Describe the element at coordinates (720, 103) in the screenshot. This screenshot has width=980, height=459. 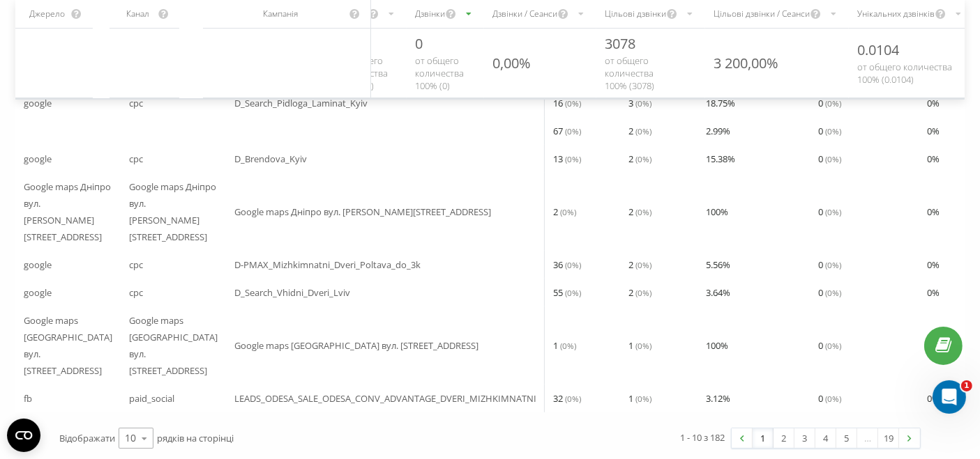
I see `span: 18.75 %` at that location.